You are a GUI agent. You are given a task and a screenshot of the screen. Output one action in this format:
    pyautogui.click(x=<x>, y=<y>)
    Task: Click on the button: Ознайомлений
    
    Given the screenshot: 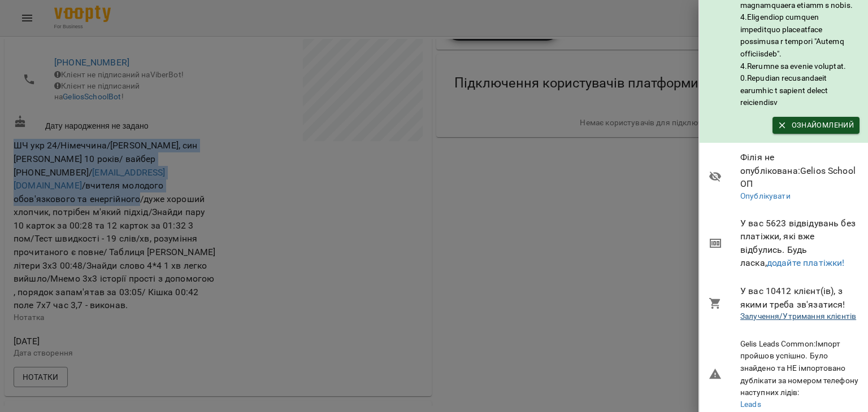 What is the action you would take?
    pyautogui.click(x=816, y=125)
    